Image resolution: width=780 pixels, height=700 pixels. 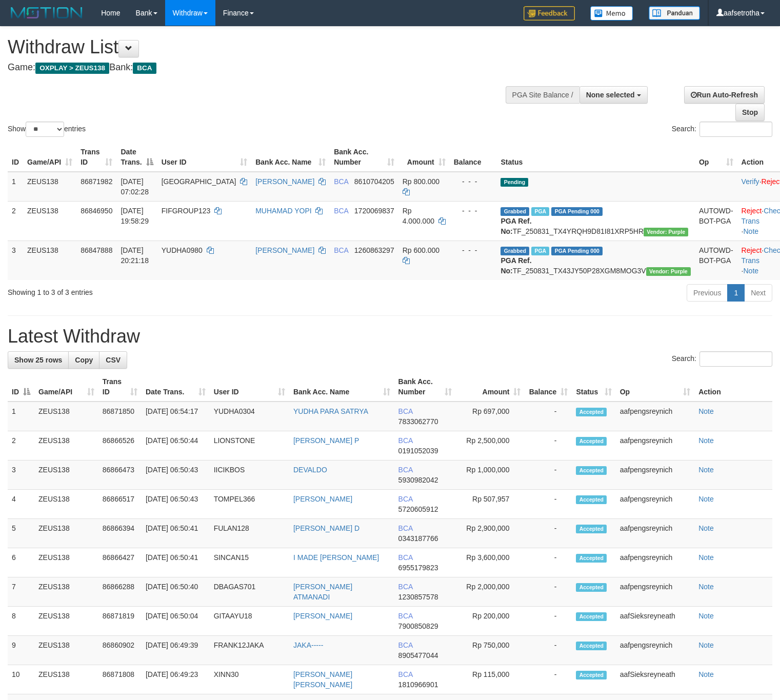 What do you see at coordinates (47, 13) in the screenshot?
I see `img: MOTION_logo.png` at bounding box center [47, 13].